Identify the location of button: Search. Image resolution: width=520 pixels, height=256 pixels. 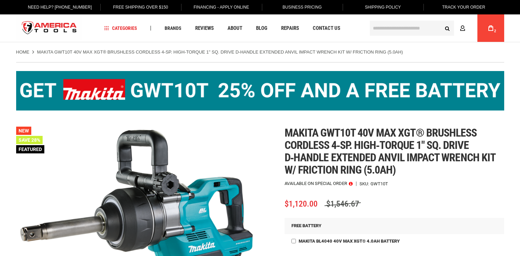
(447, 28).